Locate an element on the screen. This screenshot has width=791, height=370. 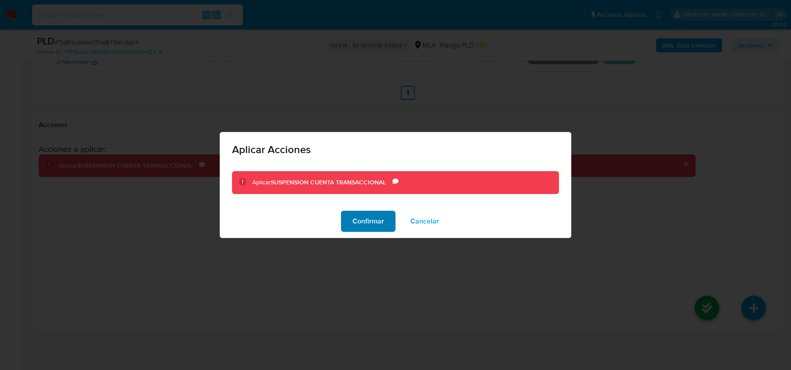
button: Cancelar is located at coordinates (425, 221).